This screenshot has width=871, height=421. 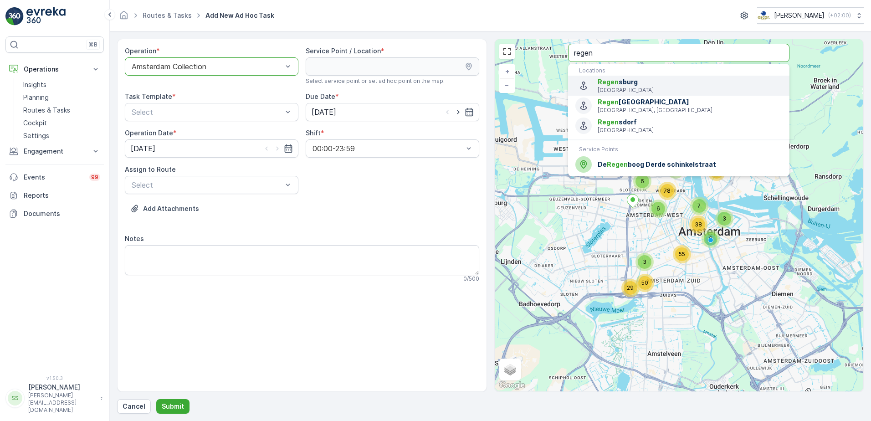 What do you see at coordinates (699, 205) in the screenshot?
I see `span: 7` at bounding box center [699, 205].